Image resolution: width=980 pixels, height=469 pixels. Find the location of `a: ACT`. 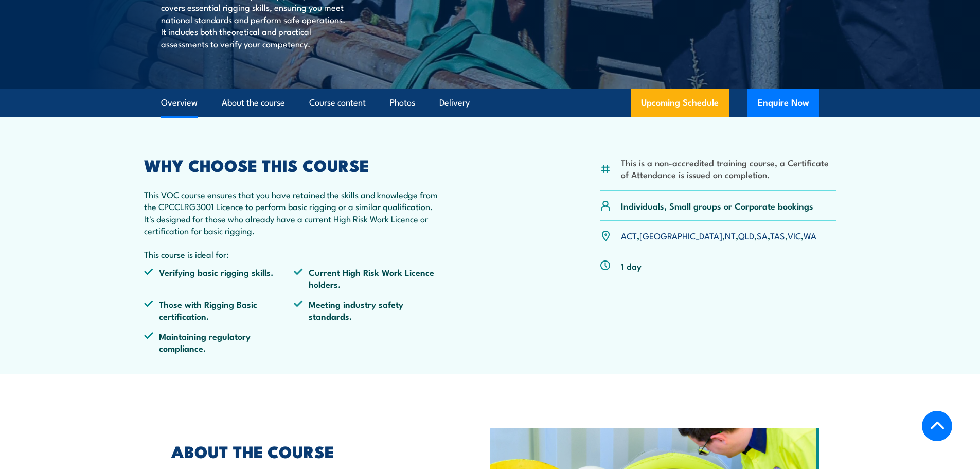

a: ACT is located at coordinates (628, 235).